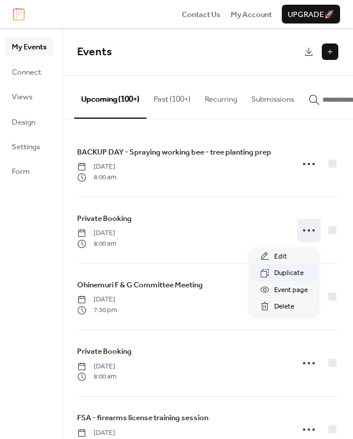 The image size is (353, 439). Describe the element at coordinates (251, 14) in the screenshot. I see `a: My Account` at that location.